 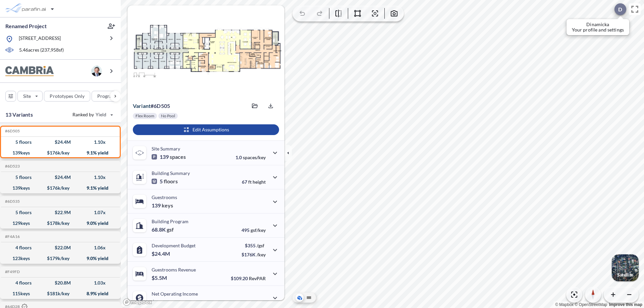 What do you see at coordinates (67, 96) in the screenshot?
I see `p: Prototypes Only` at bounding box center [67, 96].